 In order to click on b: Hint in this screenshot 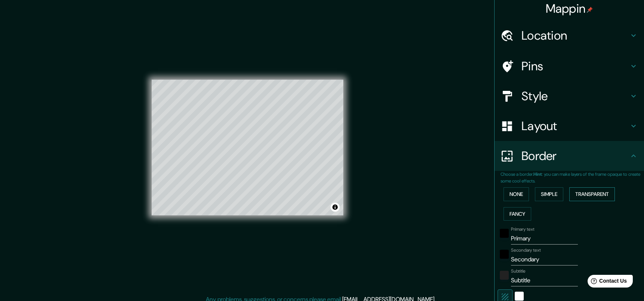, I will do `click(537, 175)`.